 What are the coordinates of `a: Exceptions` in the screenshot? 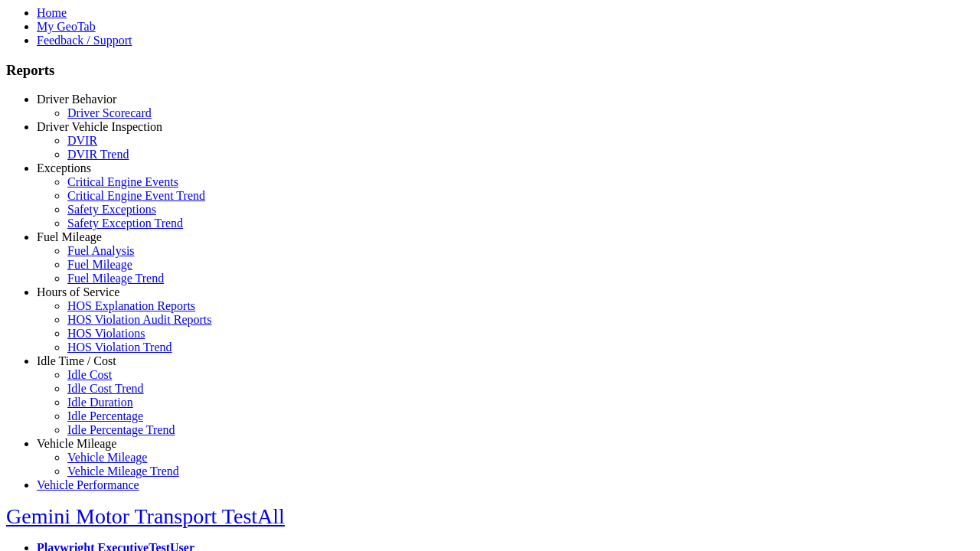 It's located at (64, 167).